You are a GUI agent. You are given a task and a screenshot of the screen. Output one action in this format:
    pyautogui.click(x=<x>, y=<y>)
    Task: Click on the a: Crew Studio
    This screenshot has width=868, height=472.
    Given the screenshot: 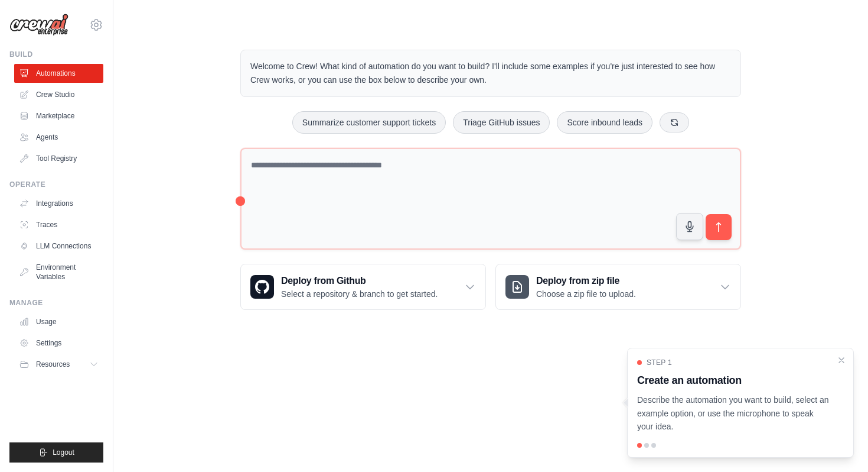 What is the action you would take?
    pyautogui.click(x=58, y=95)
    